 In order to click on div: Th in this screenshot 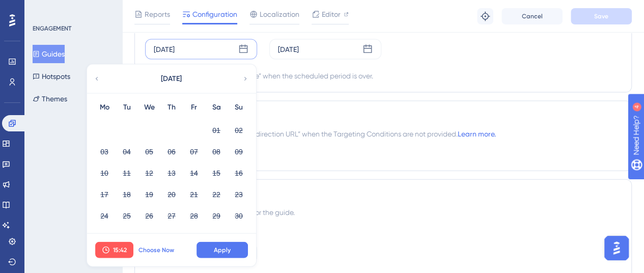, I will do `click(171, 107)`.